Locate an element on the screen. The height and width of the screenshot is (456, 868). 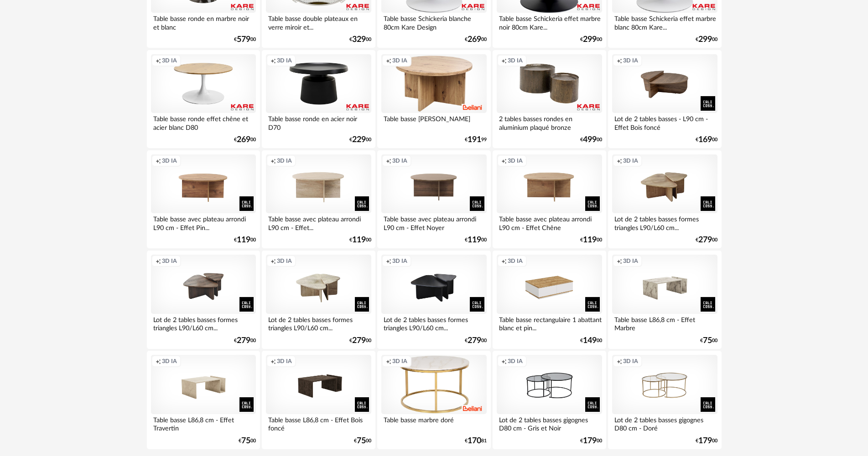
a: Creation icon 3D IA Lot de 2 tables basses - L90 cm - Effet Bois foncé €16900 is located at coordinates (664, 99).